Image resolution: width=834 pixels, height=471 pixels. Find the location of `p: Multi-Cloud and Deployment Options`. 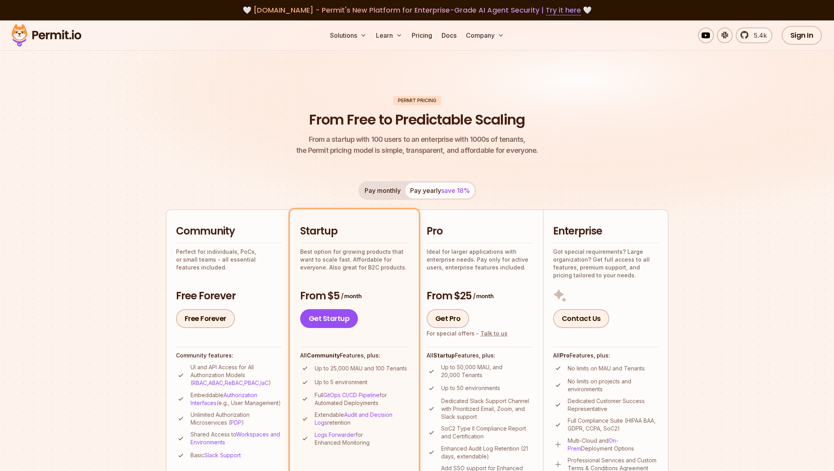

p: Multi-Cloud and Deployment Options is located at coordinates (613, 445).